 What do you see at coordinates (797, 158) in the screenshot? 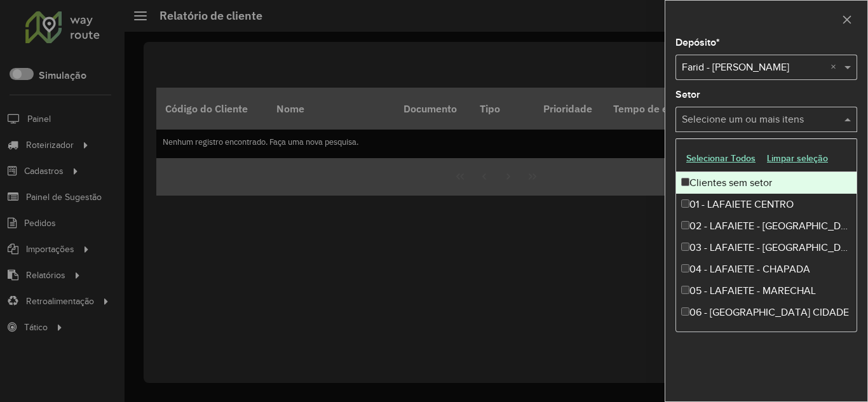
I see `button: Limpar seleção` at bounding box center [797, 158].